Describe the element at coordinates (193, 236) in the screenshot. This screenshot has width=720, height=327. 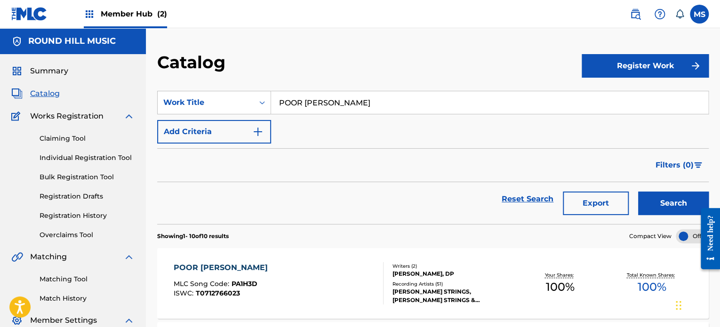
I see `p: Showing 1 - 10 of 10 results` at that location.